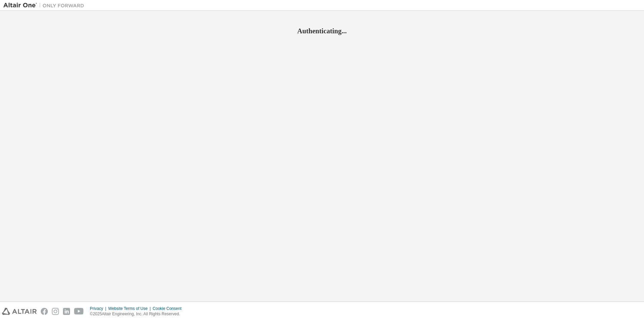 Image resolution: width=644 pixels, height=321 pixels. What do you see at coordinates (55, 312) in the screenshot?
I see `img: instagram.svg` at bounding box center [55, 312].